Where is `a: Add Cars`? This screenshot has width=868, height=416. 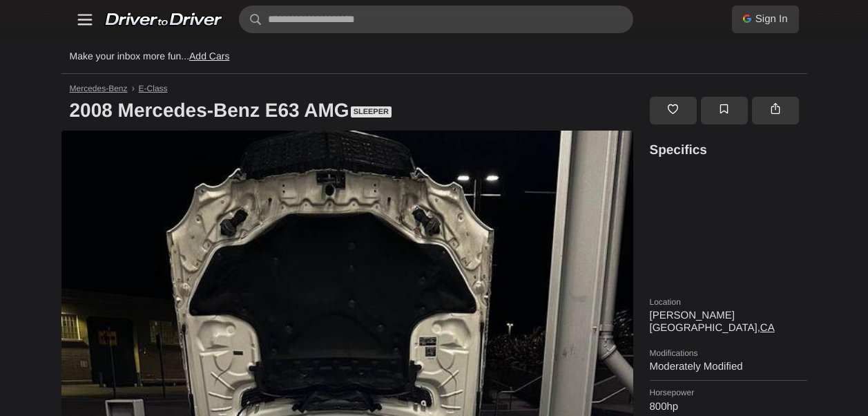 a: Add Cars is located at coordinates (210, 56).